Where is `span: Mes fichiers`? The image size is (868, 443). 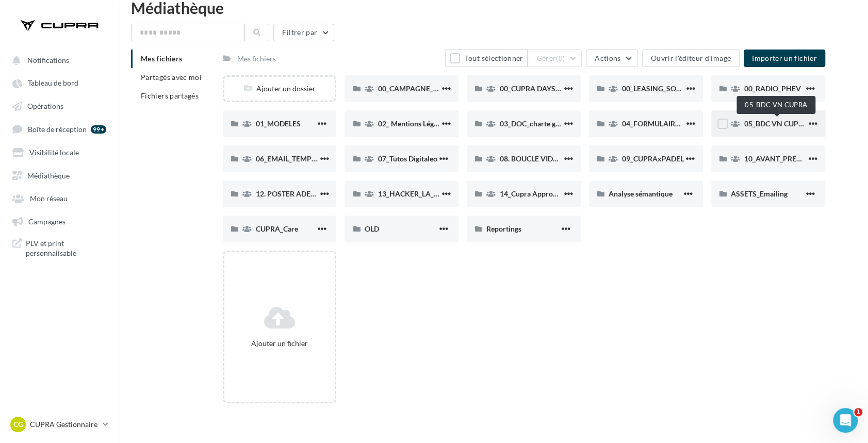
span: Mes fichiers is located at coordinates (161, 58).